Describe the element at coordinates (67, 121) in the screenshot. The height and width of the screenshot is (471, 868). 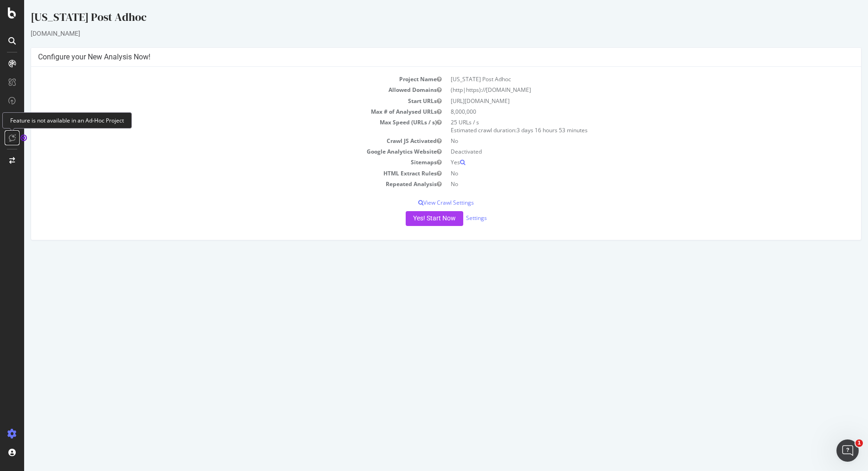
I see `div: Feature is not available in an Ad-Hoc Project` at that location.